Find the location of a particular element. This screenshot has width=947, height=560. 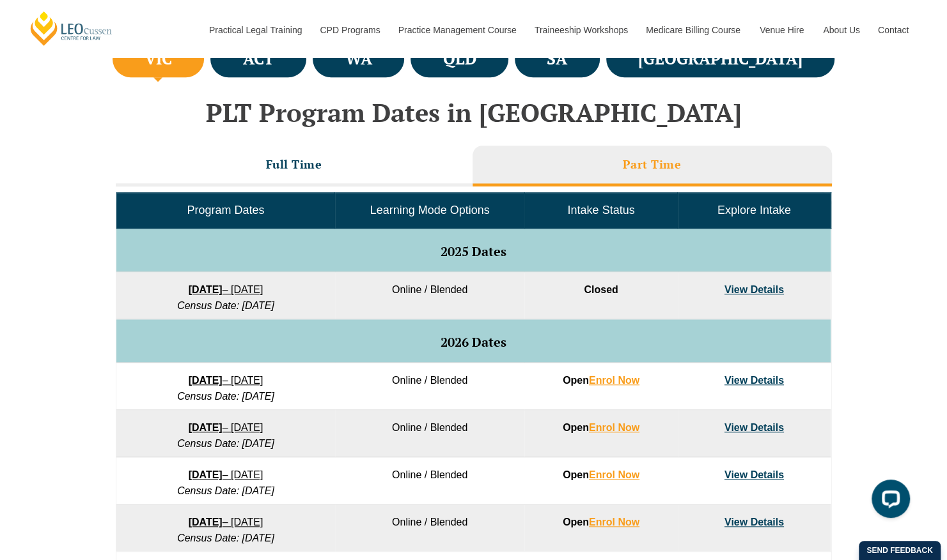

a: About Us is located at coordinates (841, 30).